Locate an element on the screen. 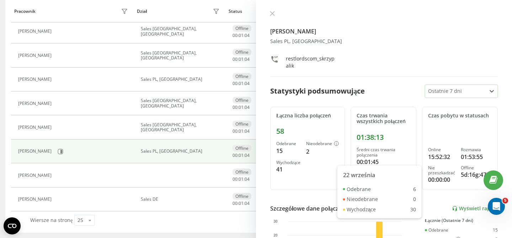  div: 41 is located at coordinates (288, 169).